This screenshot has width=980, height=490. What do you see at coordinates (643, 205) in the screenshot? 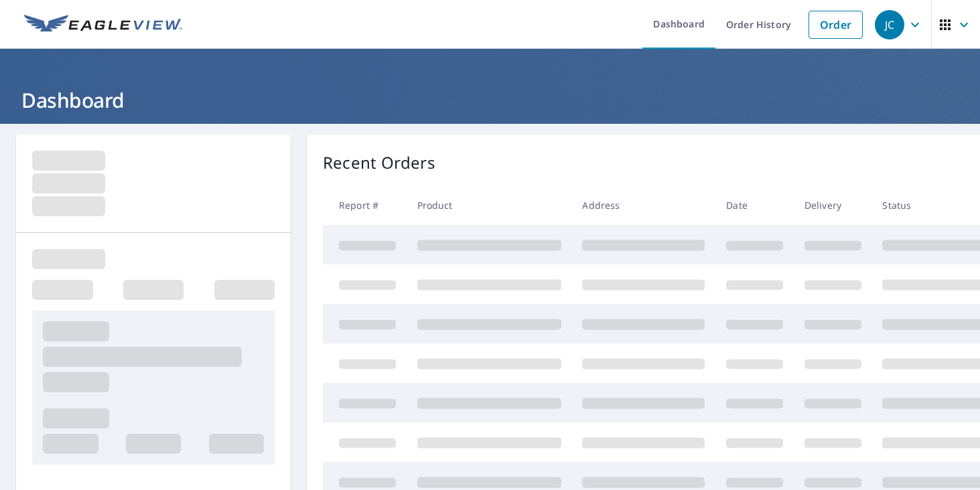
I see `th: Address` at bounding box center [643, 205].